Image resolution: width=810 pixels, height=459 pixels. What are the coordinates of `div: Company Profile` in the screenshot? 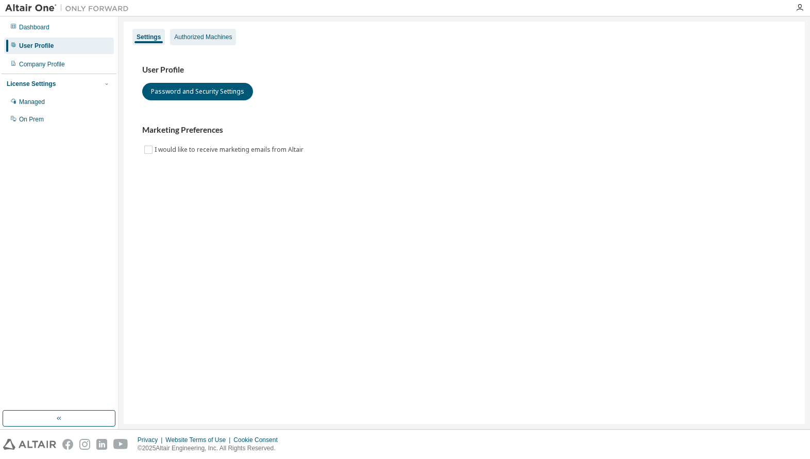 It's located at (42, 64).